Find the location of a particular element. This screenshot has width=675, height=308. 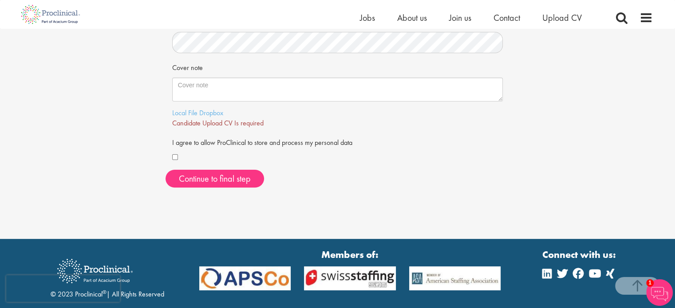

span: Jobs is located at coordinates (367, 18).